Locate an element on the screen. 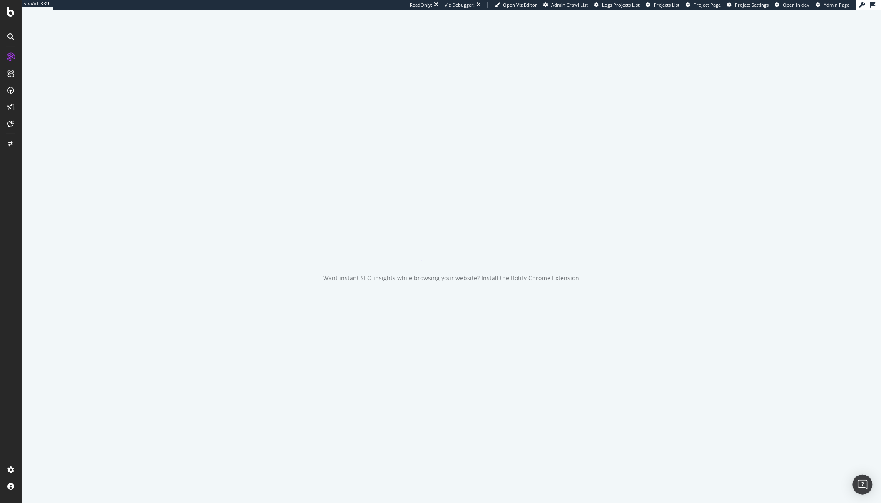 Image resolution: width=881 pixels, height=503 pixels. span: Project Page is located at coordinates (708, 5).